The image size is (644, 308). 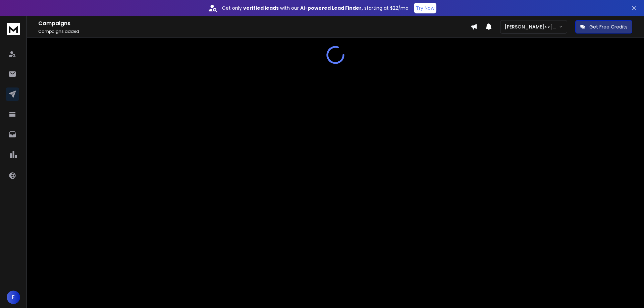 What do you see at coordinates (13, 29) in the screenshot?
I see `img: logo` at bounding box center [13, 29].